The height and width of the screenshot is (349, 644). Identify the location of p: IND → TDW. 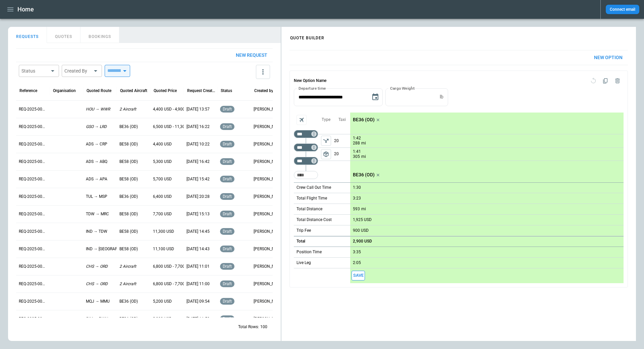
(97, 231).